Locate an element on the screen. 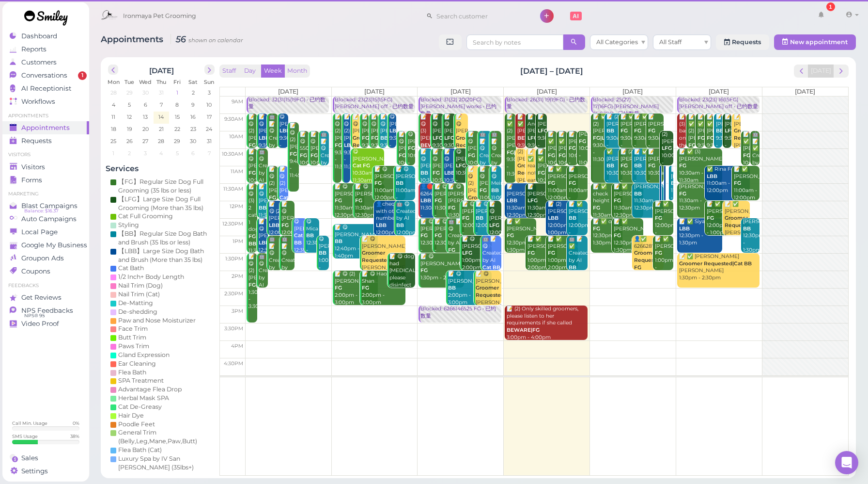  span: Customers is located at coordinates (39, 62).